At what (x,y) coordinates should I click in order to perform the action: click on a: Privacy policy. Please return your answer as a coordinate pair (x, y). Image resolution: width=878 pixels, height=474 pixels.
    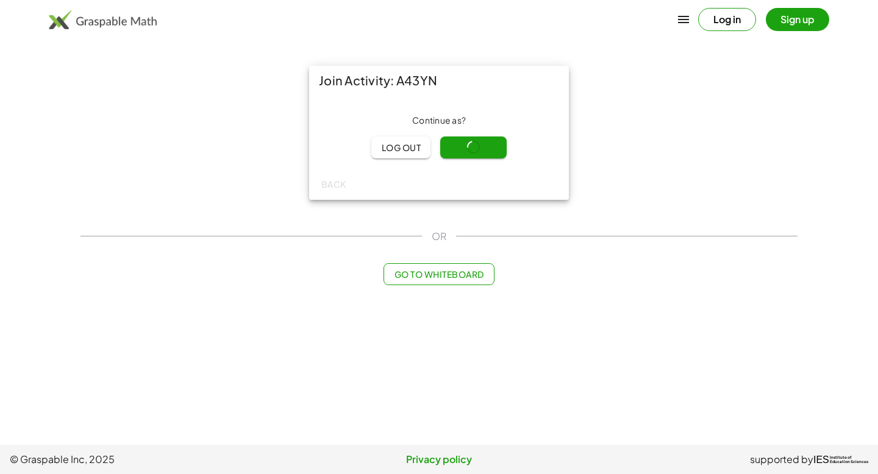
    Looking at the image, I should click on (438, 460).